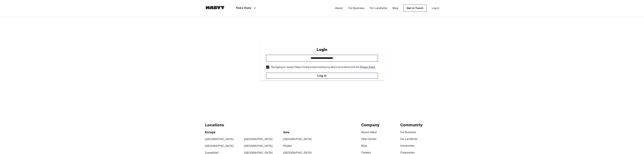  Describe the element at coordinates (287, 146) in the screenshot. I see `a: Phuket` at that location.